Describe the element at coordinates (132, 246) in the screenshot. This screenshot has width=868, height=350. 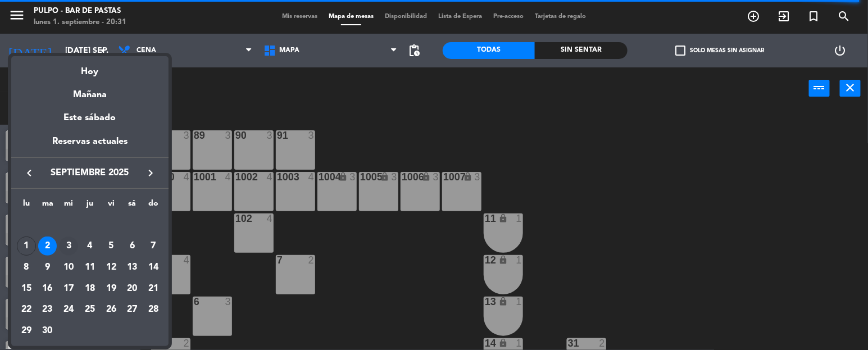
I see `div: 6` at that location.